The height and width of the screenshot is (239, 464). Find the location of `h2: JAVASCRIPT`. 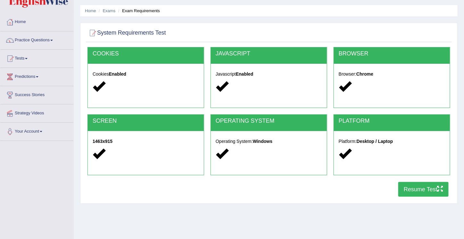

h2: JAVASCRIPT is located at coordinates (269, 54).